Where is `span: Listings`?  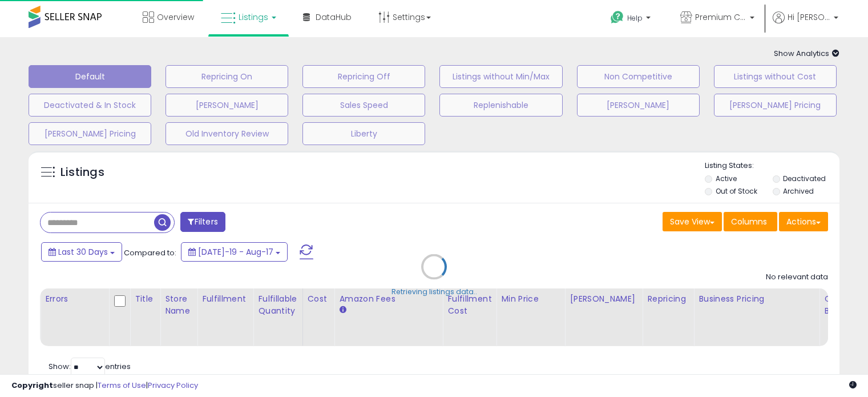 span: Listings is located at coordinates (254, 17).